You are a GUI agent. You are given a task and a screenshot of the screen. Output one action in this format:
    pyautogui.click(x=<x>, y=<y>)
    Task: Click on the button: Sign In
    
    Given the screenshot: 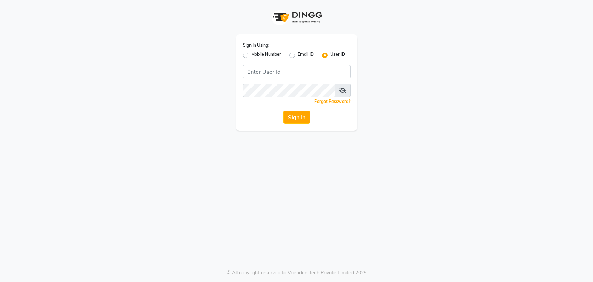 What is the action you would take?
    pyautogui.click(x=297, y=117)
    